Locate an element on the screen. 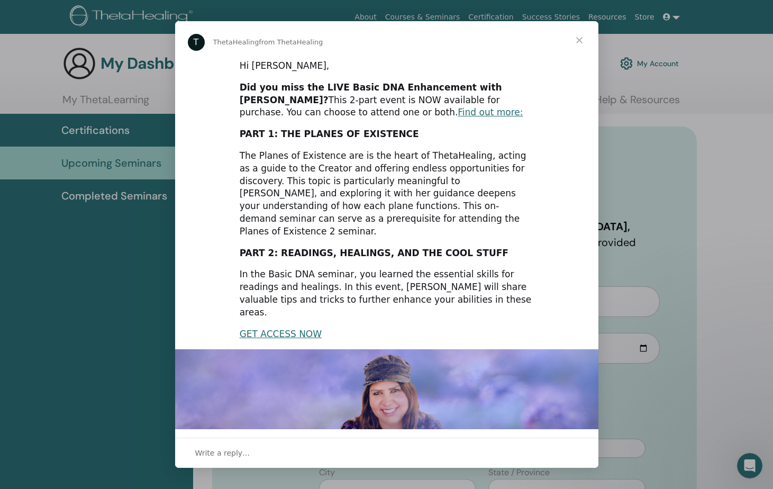 This screenshot has height=489, width=773. b: PART 1: THE PLANES OF EXISTENCE is located at coordinates (329, 134).